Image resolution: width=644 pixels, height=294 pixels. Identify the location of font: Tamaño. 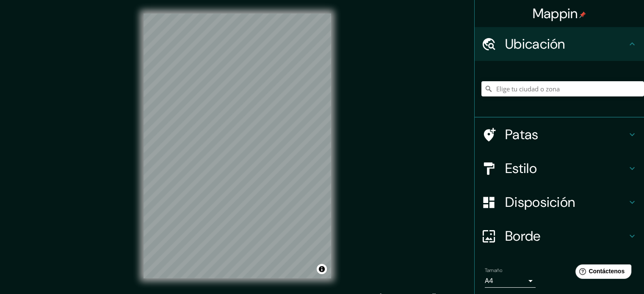
(493, 270).